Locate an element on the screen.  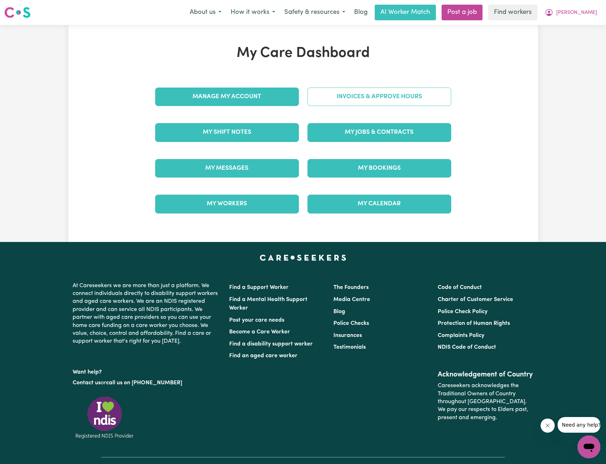
a: My Messages is located at coordinates (227, 168).